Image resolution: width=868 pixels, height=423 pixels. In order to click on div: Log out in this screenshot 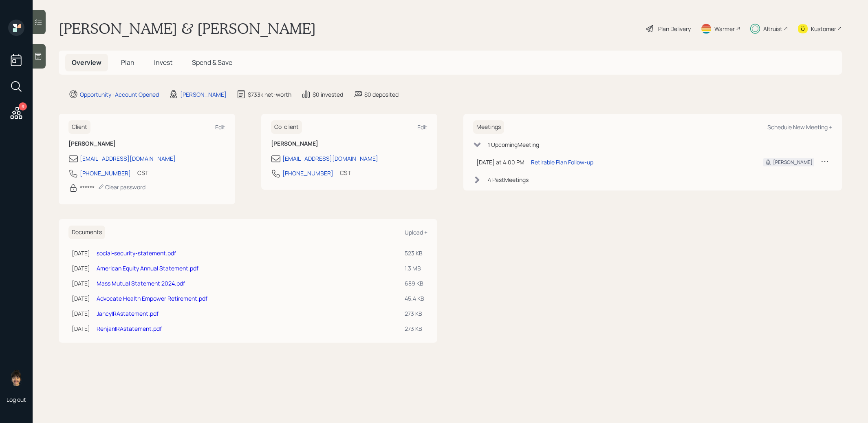, I will do `click(17, 399)`.